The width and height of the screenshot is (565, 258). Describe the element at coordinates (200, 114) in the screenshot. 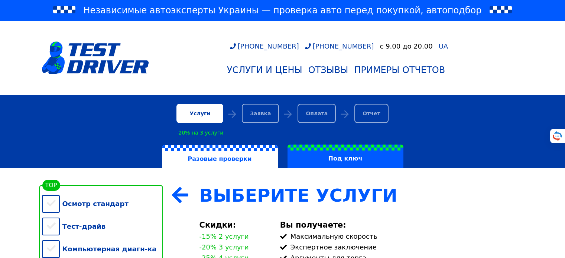

I see `div: Услуги` at that location.